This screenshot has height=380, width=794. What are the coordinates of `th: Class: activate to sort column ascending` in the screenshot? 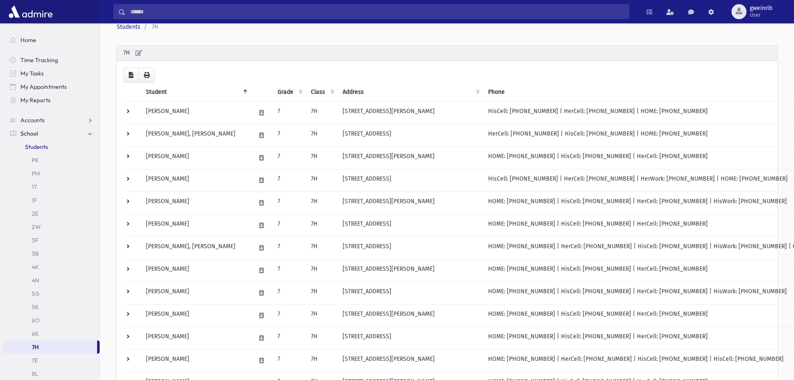 It's located at (322, 92).